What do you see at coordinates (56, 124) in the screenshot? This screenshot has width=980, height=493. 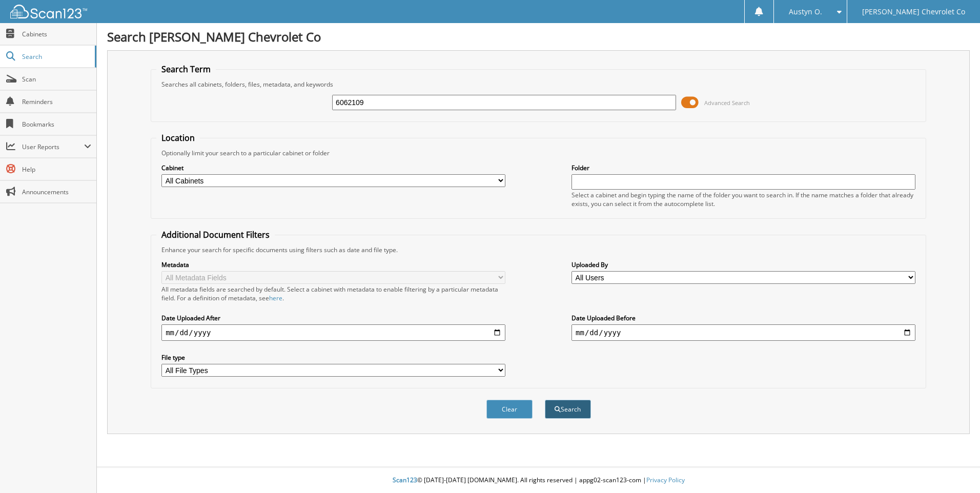 I see `span: Bookmarks` at bounding box center [56, 124].